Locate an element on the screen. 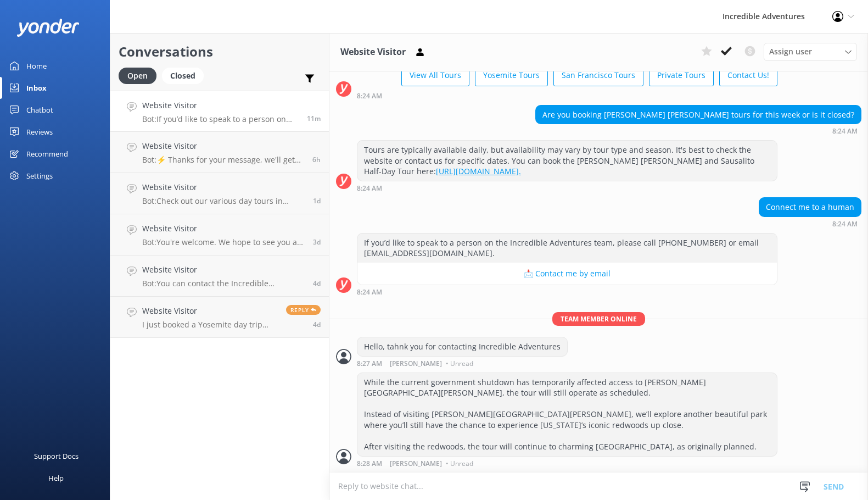 The height and width of the screenshot is (500, 868). div: Reviews is located at coordinates (40, 132).